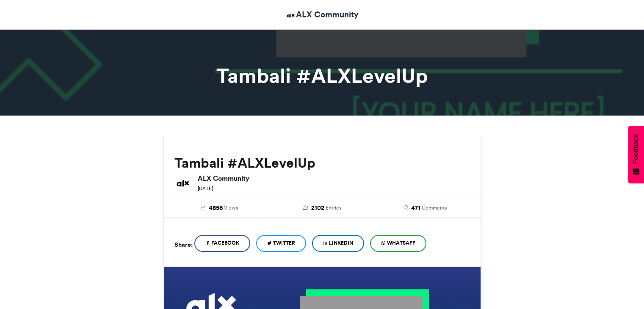 This screenshot has height=309, width=644. Describe the element at coordinates (322, 208) in the screenshot. I see `a: 2102 Entries` at that location.